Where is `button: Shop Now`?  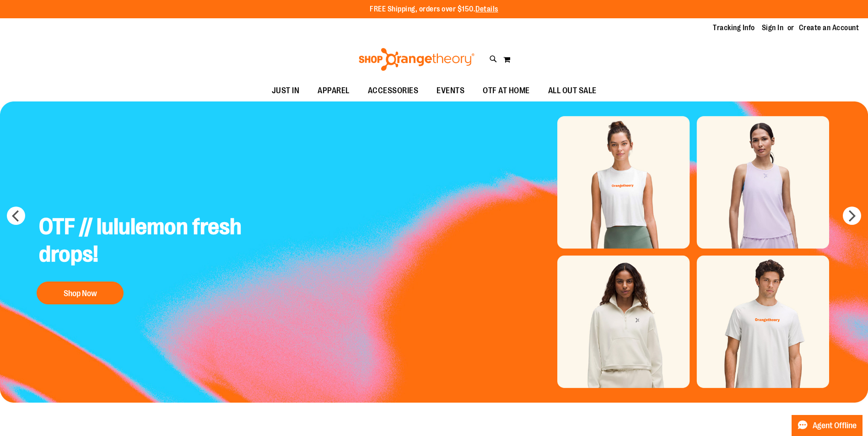
button: Shop Now is located at coordinates (80, 293).